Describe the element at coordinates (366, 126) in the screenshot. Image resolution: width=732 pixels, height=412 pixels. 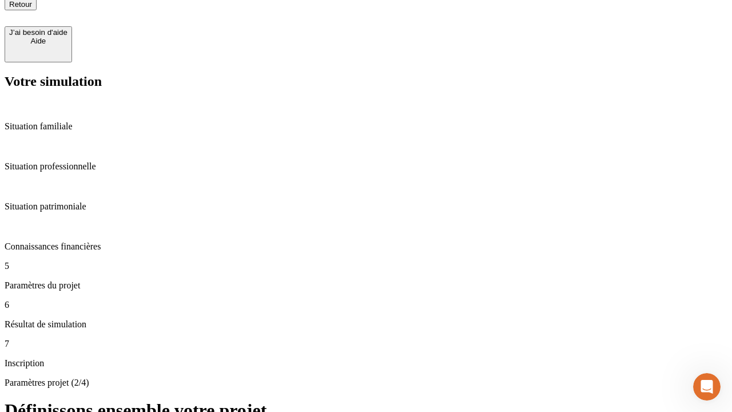
I see `p: Situation familiale` at that location.